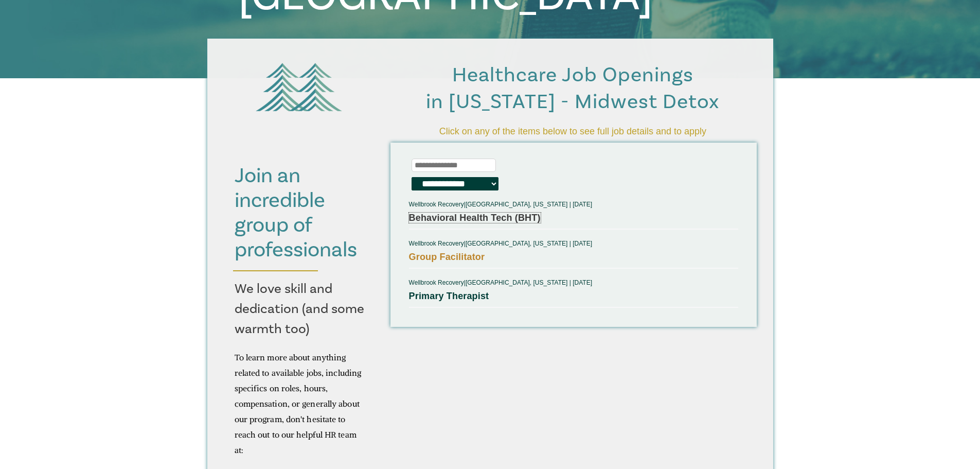  I want to click on span: Join an incredible group of professionals, so click(296, 212).